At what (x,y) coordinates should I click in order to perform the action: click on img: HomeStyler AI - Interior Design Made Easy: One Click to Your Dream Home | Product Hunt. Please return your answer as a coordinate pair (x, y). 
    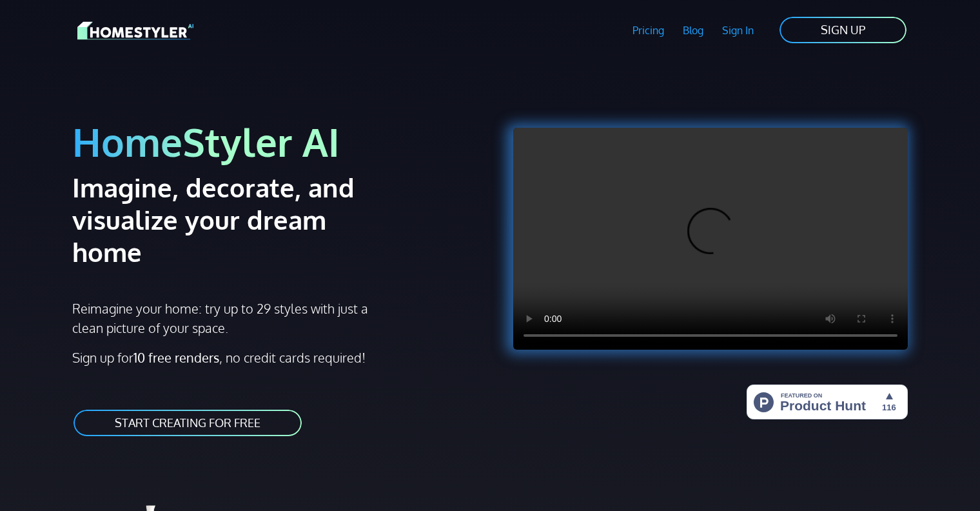
    Looking at the image, I should click on (828, 402).